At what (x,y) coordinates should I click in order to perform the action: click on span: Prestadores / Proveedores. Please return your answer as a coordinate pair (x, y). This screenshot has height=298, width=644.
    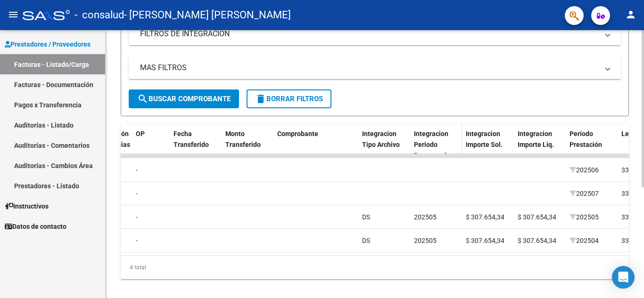
    Looking at the image, I should click on (48, 44).